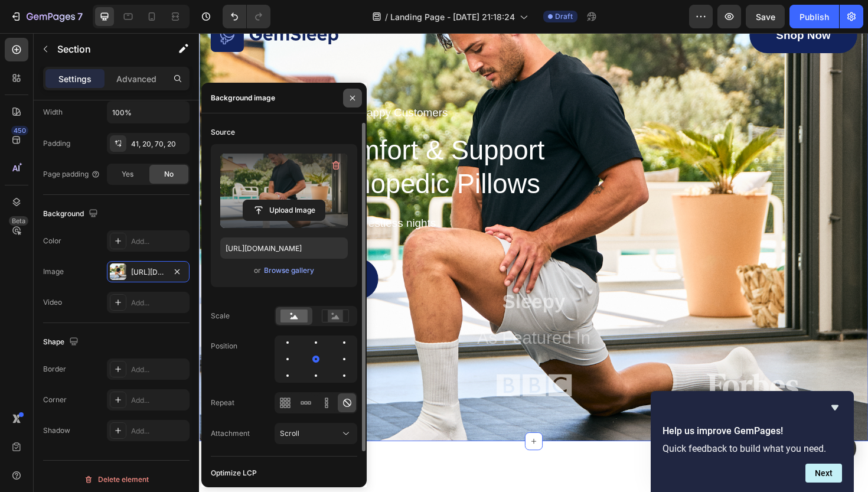 Image resolution: width=868 pixels, height=492 pixels. I want to click on p: Sleepy, so click(355, 284).